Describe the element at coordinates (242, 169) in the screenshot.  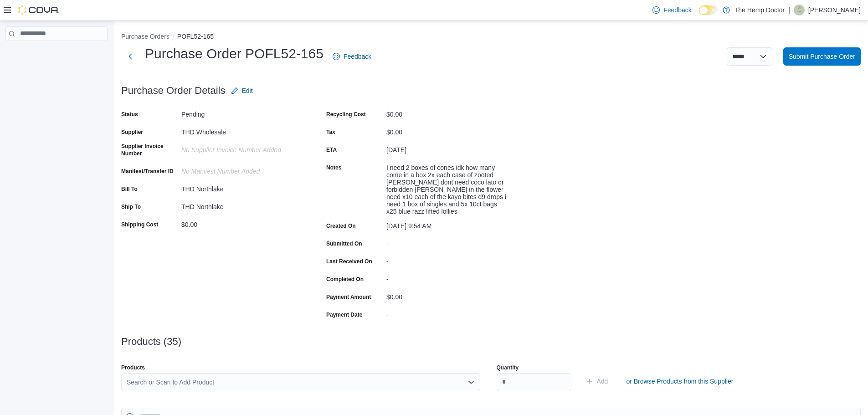
I see `div: No Manifest Number added` at that location.